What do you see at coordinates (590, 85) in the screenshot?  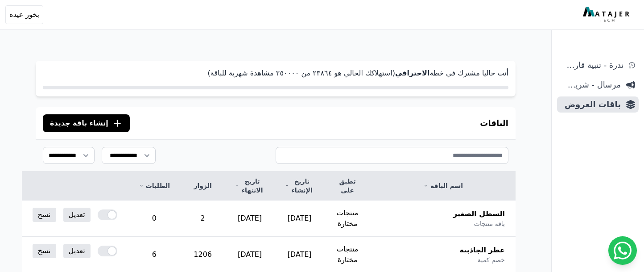 I see `span: مرسال - شريط دعاية` at bounding box center [590, 85].